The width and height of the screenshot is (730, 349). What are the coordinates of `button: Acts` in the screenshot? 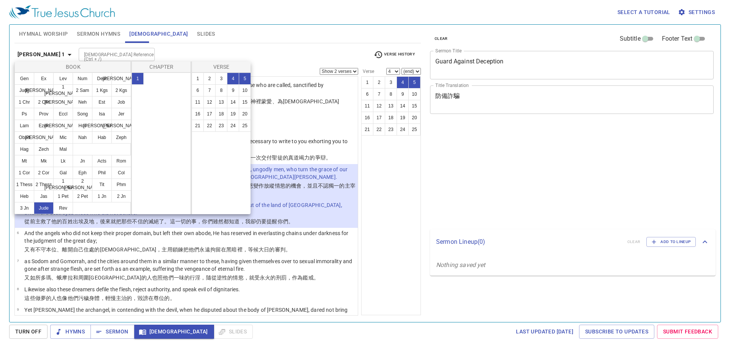 It's located at (102, 161).